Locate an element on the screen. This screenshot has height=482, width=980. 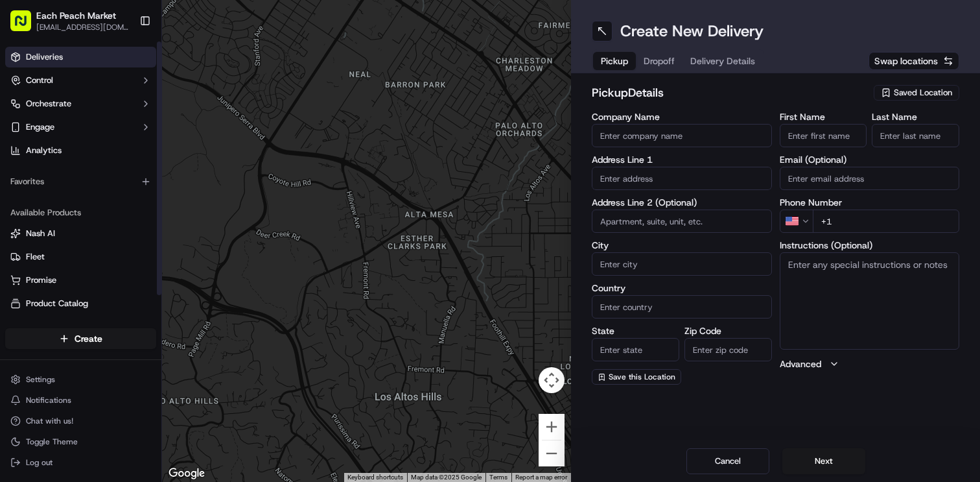
label: Address Line 2 (Optional) is located at coordinates (682, 202).